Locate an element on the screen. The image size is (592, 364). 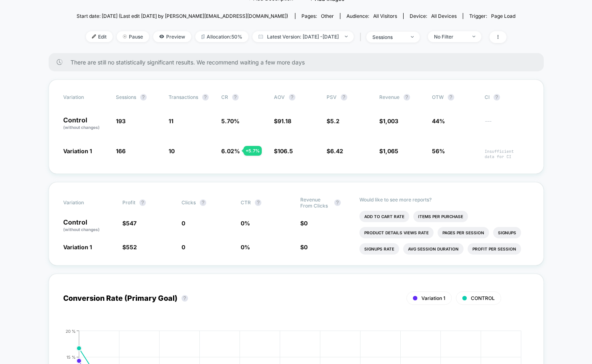
span: CONTROL is located at coordinates (483, 298).